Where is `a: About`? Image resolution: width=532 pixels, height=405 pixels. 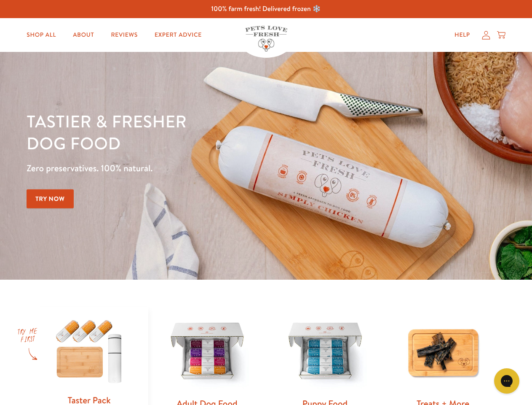 a: About is located at coordinates (83, 35).